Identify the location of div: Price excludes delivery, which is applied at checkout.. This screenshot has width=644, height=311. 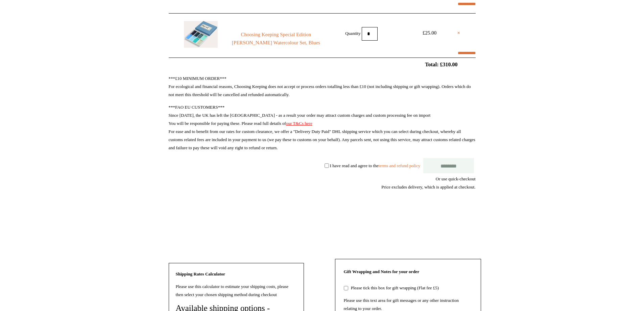
(322, 187).